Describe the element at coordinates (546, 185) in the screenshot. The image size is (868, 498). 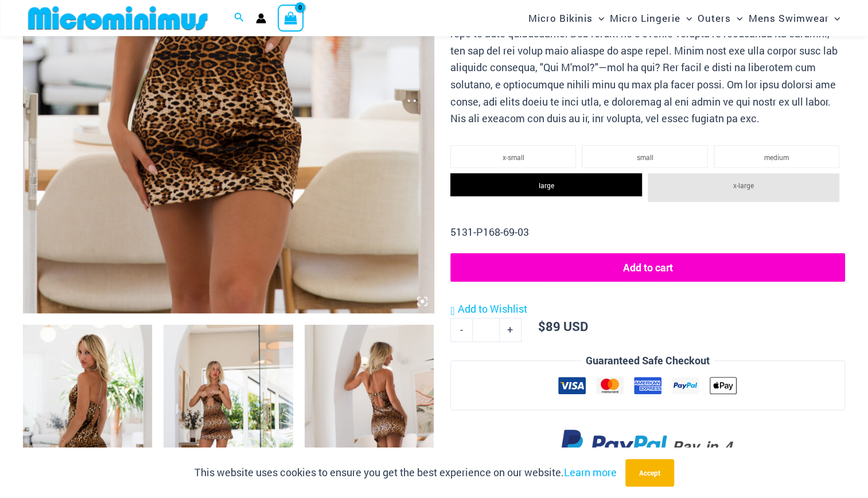
I see `li: large` at that location.